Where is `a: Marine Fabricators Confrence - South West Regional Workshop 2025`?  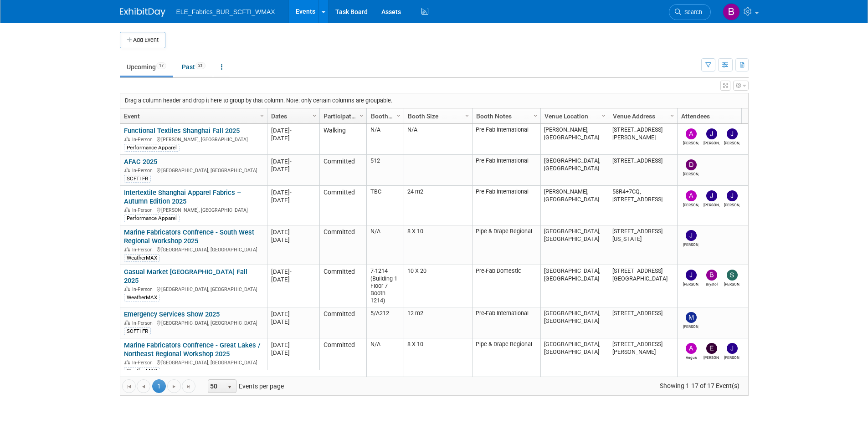
a: Marine Fabricators Confrence - South West Regional Workshop 2025 is located at coordinates (189, 237).